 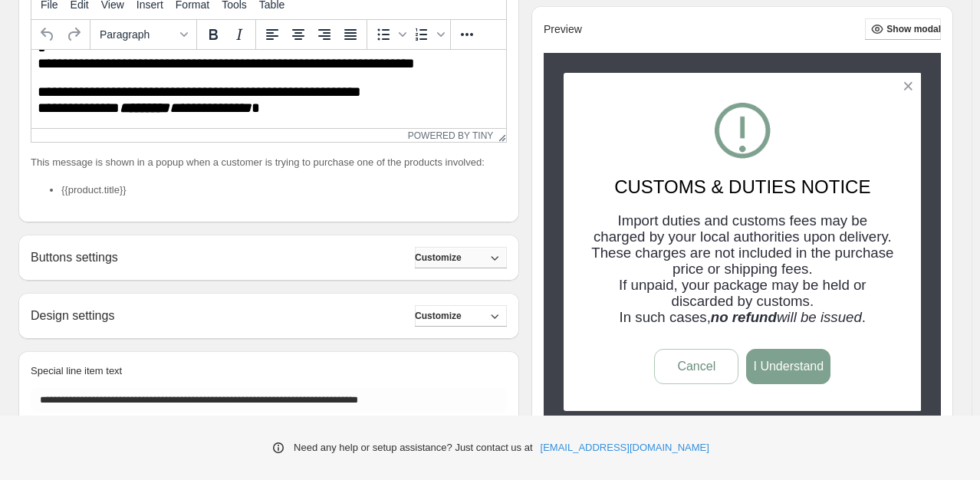 What do you see at coordinates (48, 35) in the screenshot?
I see `button: Undo` at bounding box center [48, 35].